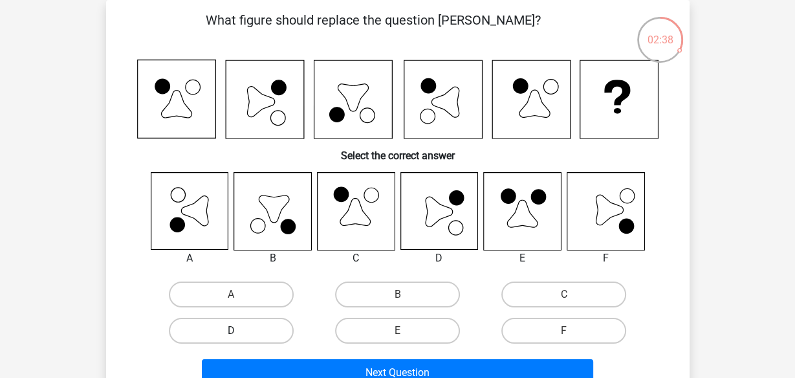 The width and height of the screenshot is (795, 378). Describe the element at coordinates (522, 258) in the screenshot. I see `div: E` at that location.